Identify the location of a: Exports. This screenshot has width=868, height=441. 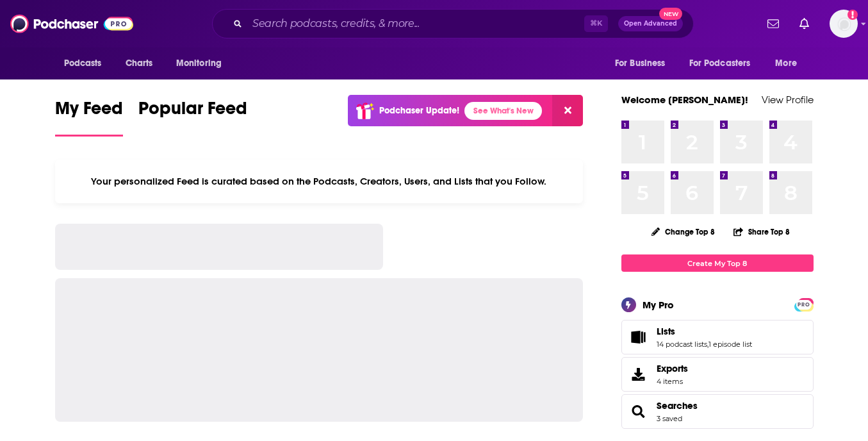
(717, 375).